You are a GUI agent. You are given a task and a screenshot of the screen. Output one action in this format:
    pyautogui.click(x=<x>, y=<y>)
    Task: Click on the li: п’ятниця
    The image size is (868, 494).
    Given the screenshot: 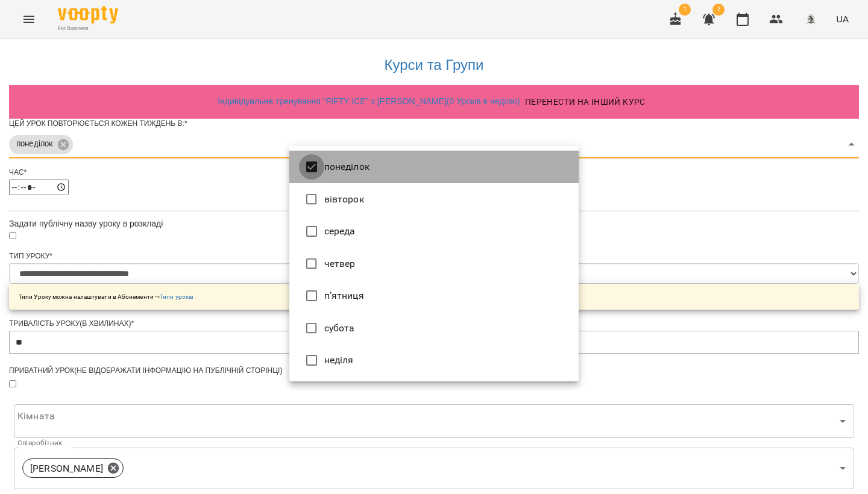 What is the action you would take?
    pyautogui.click(x=434, y=296)
    